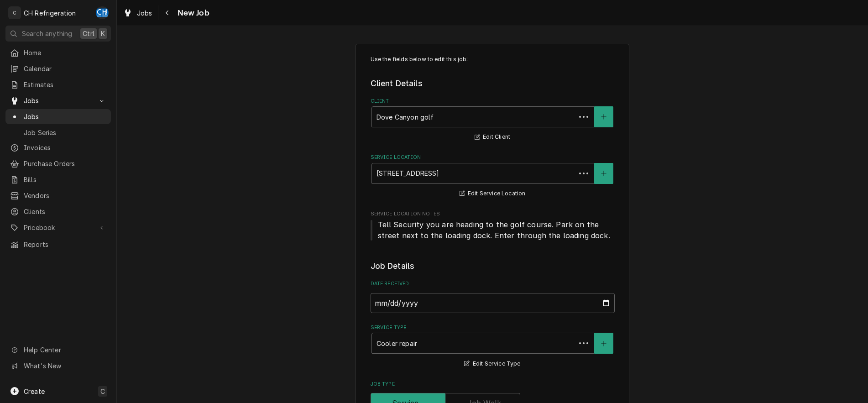 This screenshot has height=403, width=868. I want to click on button: Edit Service Type, so click(492, 363).